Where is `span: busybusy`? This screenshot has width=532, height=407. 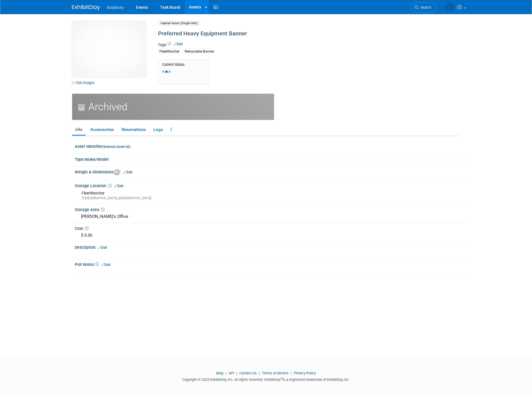
span: busybusy is located at coordinates (115, 8).